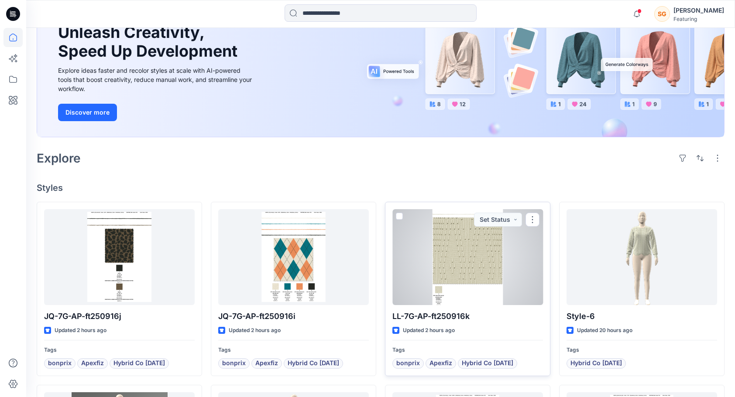 The image size is (735, 397). I want to click on p: Updated 20 hours ago, so click(604, 331).